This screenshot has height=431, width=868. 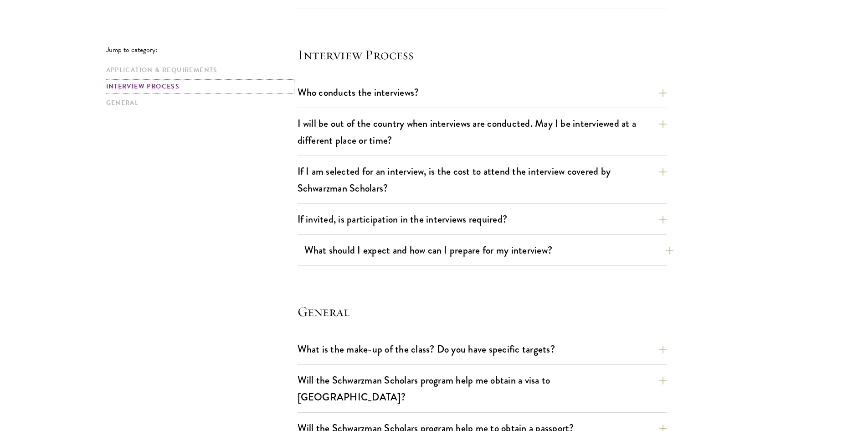 What do you see at coordinates (482, 54) in the screenshot?
I see `h4: Interview Process` at bounding box center [482, 54].